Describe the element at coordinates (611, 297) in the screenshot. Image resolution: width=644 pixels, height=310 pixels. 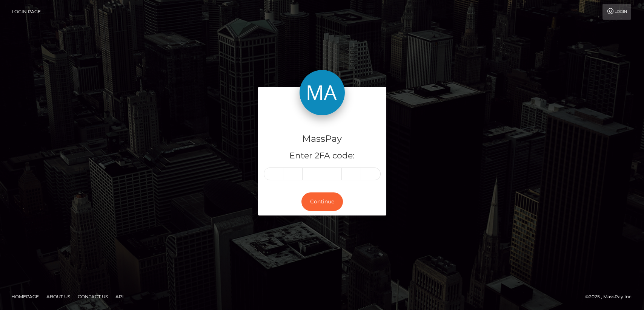
I see `div: © 2025 , MassPay Inc.` at that location.